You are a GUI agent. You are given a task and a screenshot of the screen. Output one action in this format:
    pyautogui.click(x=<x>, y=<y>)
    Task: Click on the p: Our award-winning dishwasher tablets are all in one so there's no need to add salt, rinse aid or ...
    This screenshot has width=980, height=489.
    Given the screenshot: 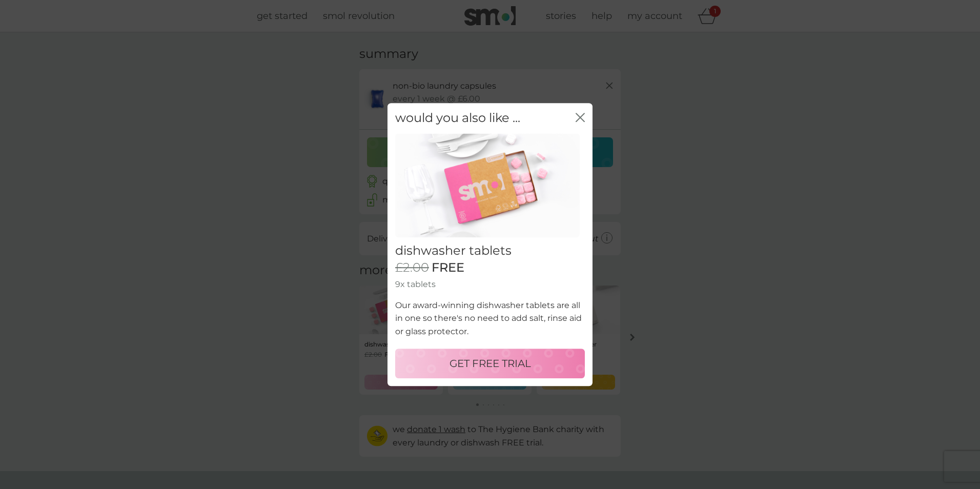 What is the action you would take?
    pyautogui.click(x=490, y=318)
    